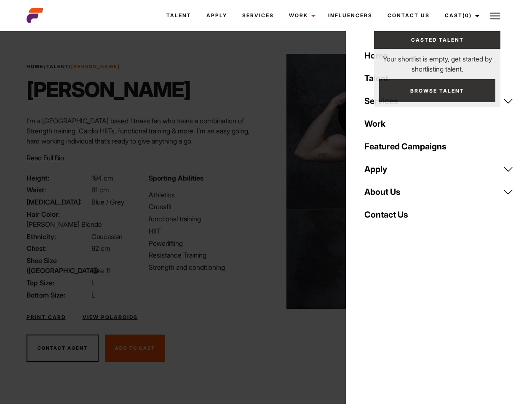 This screenshot has width=532, height=404. I want to click on span: Bottom Size:, so click(58, 295).